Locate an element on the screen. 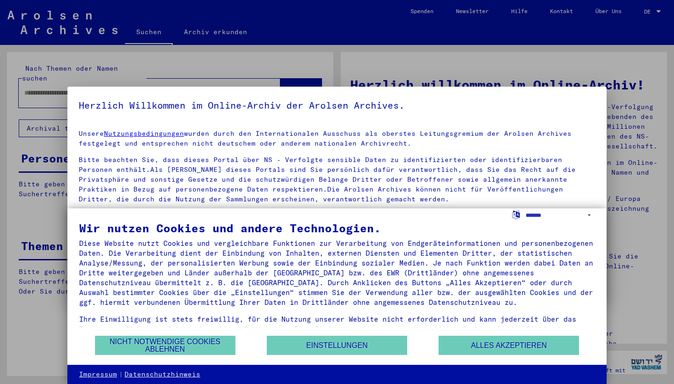  button: Alles akzeptieren is located at coordinates (509, 345).